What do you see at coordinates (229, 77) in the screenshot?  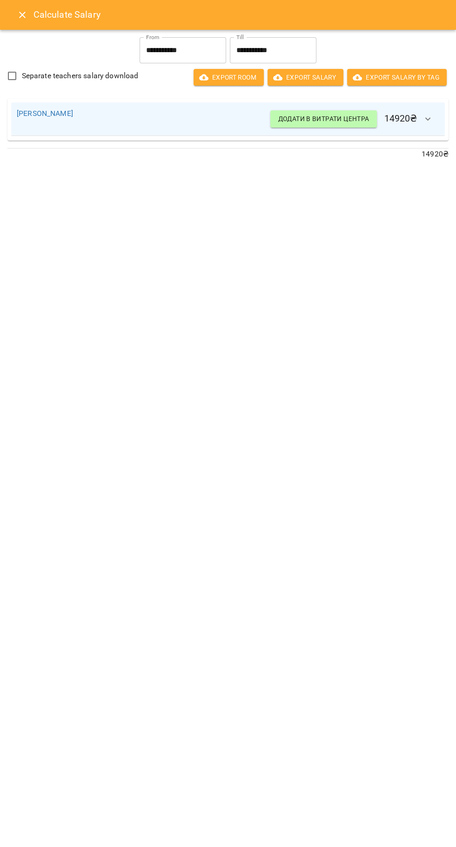 I see `button: Export room` at bounding box center [229, 77].